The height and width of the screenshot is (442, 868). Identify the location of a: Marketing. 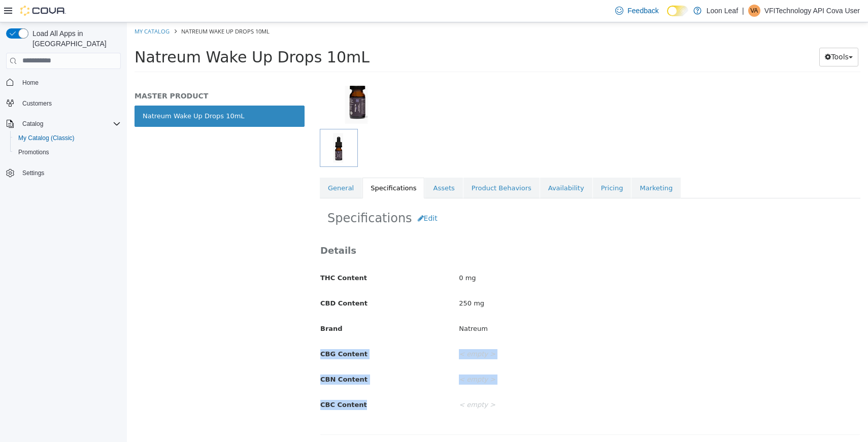
(529, 166).